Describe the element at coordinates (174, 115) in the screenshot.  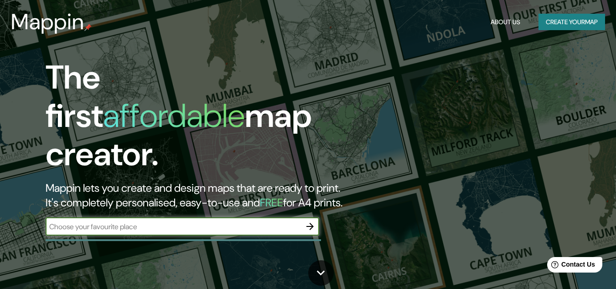
I see `h1: affordable` at that location.